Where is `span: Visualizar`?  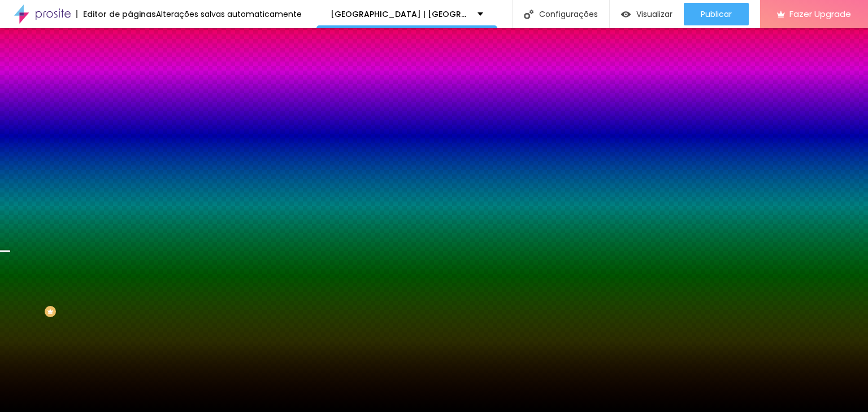 span: Visualizar is located at coordinates (654, 14).